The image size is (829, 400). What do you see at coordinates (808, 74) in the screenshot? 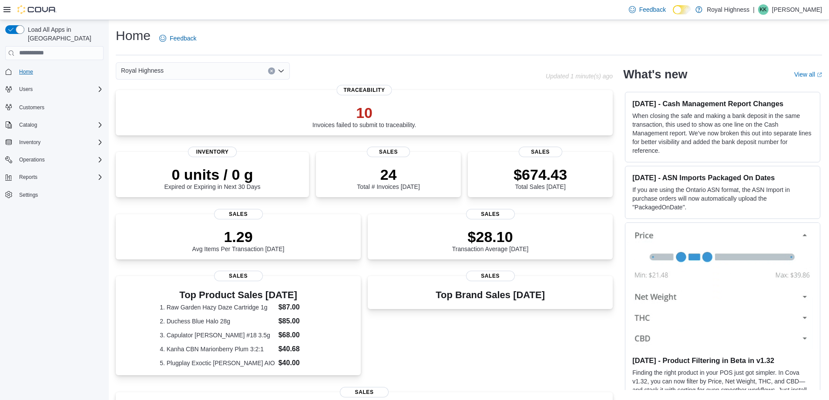
I see `a: View allExternal link` at bounding box center [808, 74].